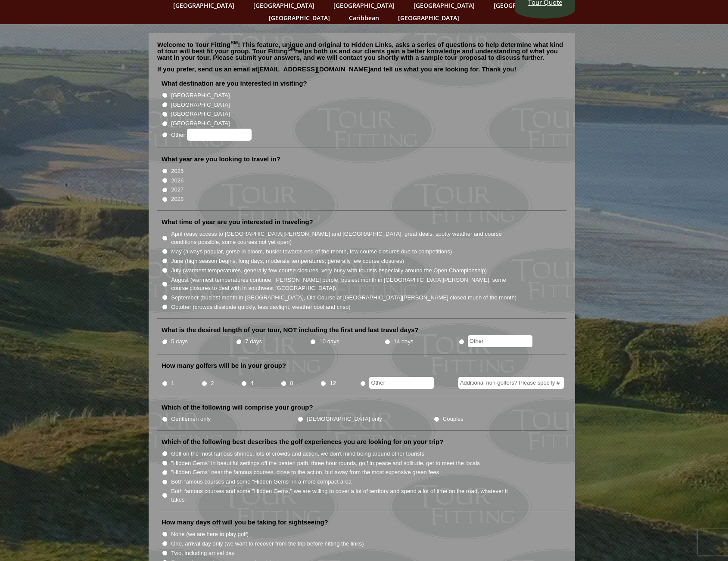  Describe the element at coordinates (237, 222) in the screenshot. I see `label: What time of year are you interested in traveling?` at that location.